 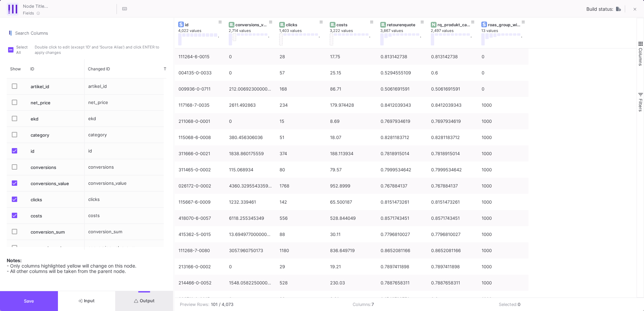 What do you see at coordinates (251, 283) in the screenshot?
I see `div: 1548.0582250000002` at bounding box center [251, 283].